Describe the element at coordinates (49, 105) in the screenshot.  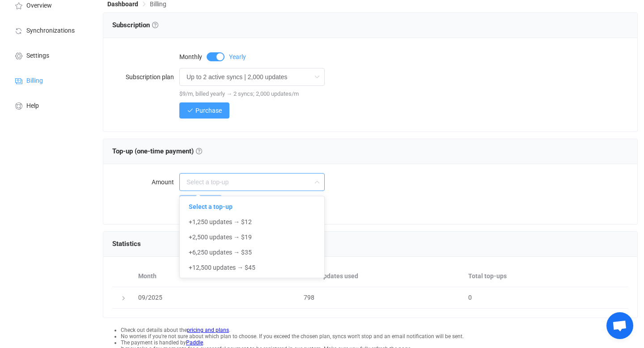
I see `a: Help` at that location.